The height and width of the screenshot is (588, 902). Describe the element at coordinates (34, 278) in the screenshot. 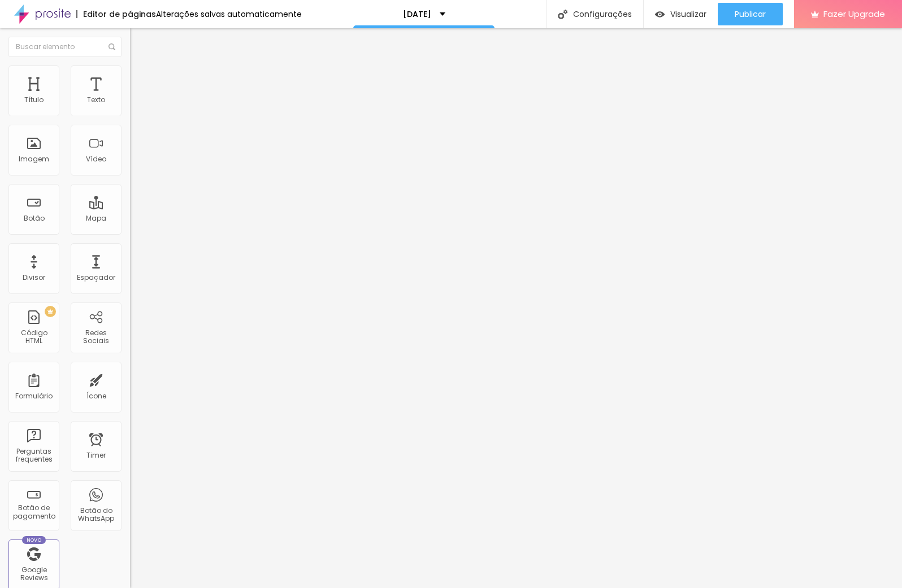

I see `div: Divisor` at that location.